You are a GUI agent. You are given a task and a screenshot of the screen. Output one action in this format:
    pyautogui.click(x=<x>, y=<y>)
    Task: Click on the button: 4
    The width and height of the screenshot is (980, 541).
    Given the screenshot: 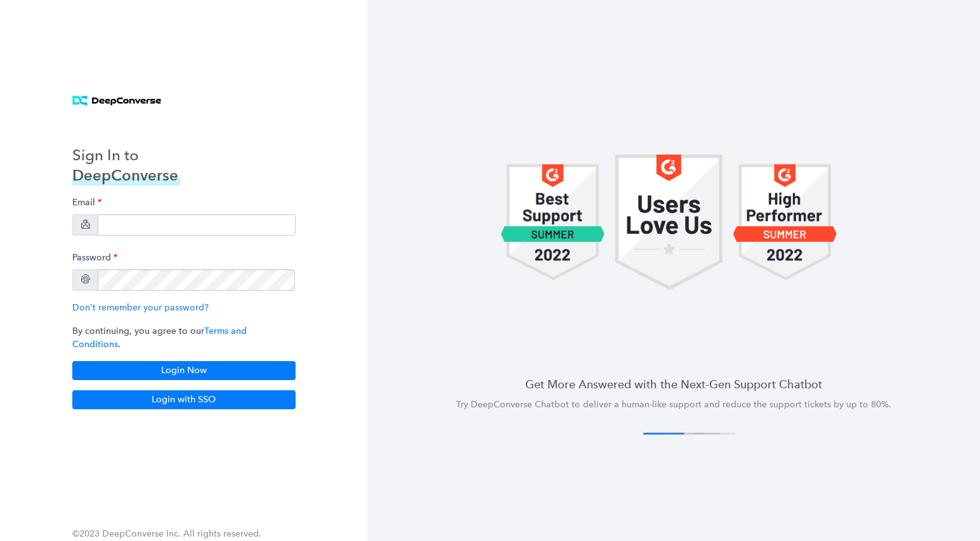 What is the action you would take?
    pyautogui.click(x=714, y=434)
    